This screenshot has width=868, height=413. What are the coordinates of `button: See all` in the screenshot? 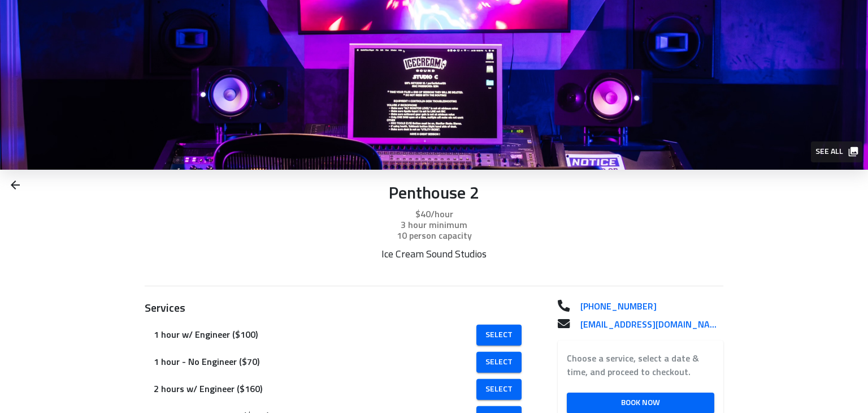 It's located at (837, 152).